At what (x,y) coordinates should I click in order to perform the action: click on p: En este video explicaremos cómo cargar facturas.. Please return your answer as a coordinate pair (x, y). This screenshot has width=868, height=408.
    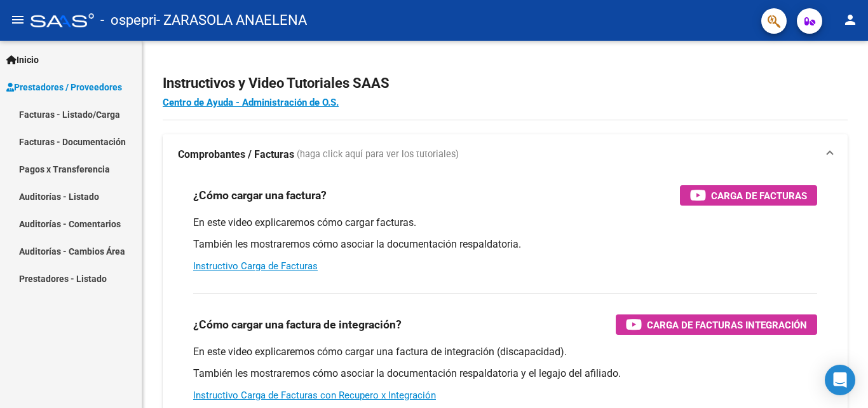
    Looking at the image, I should click on (505, 223).